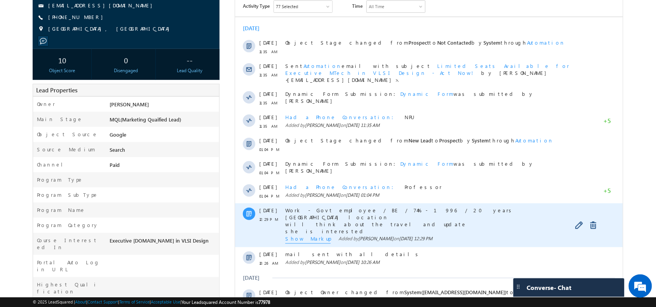 This screenshot has width=656, height=307. Describe the element at coordinates (193, 260) in the screenshot. I see `span: mail sent with all details` at that location.